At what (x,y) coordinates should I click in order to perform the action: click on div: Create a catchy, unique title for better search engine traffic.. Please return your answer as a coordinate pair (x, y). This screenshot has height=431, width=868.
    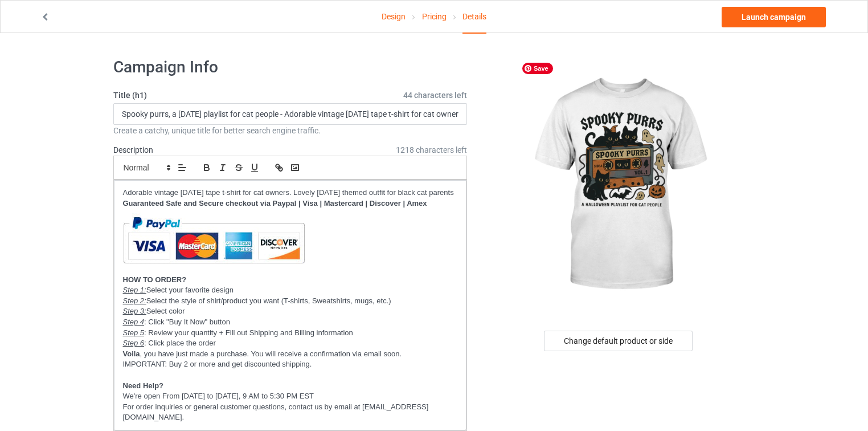
    Looking at the image, I should click on (291, 130).